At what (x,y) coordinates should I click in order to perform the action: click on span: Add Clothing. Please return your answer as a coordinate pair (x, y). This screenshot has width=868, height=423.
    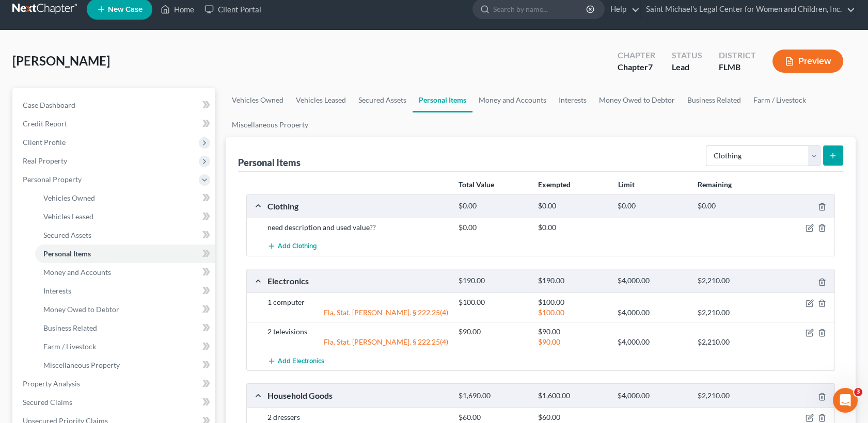
    Looking at the image, I should click on (297, 247).